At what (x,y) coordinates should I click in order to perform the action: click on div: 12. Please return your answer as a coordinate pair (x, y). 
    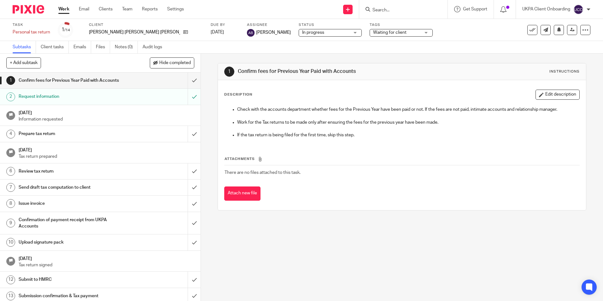
    Looking at the image, I should click on (11, 280).